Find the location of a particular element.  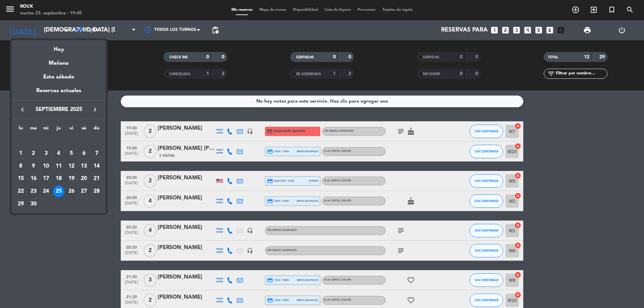

div: 11 is located at coordinates (59, 166).